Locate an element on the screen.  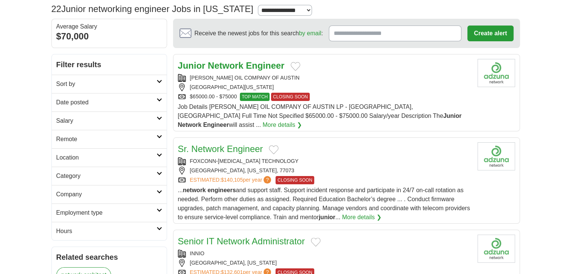
a: Remote is located at coordinates (109, 139).